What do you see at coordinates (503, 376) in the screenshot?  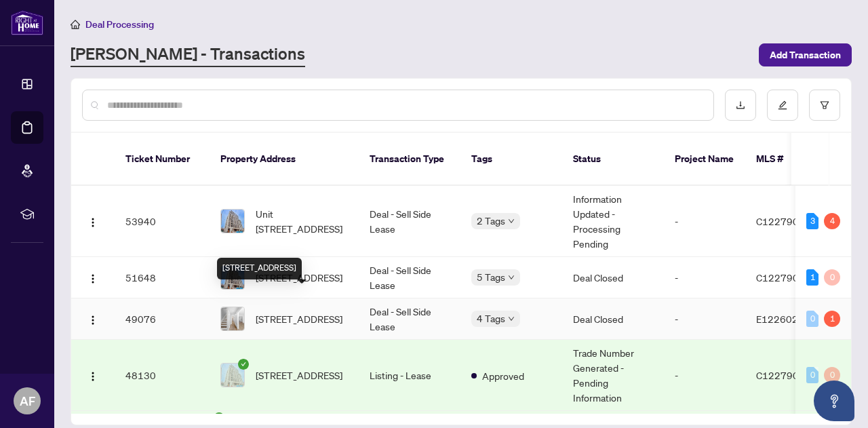 I see `span: Approved` at bounding box center [503, 376].